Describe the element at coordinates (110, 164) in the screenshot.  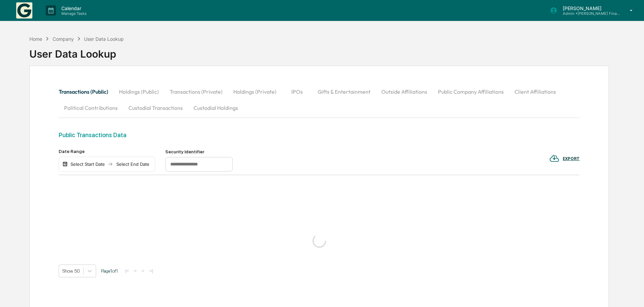
I see `img: arrow right` at that location.